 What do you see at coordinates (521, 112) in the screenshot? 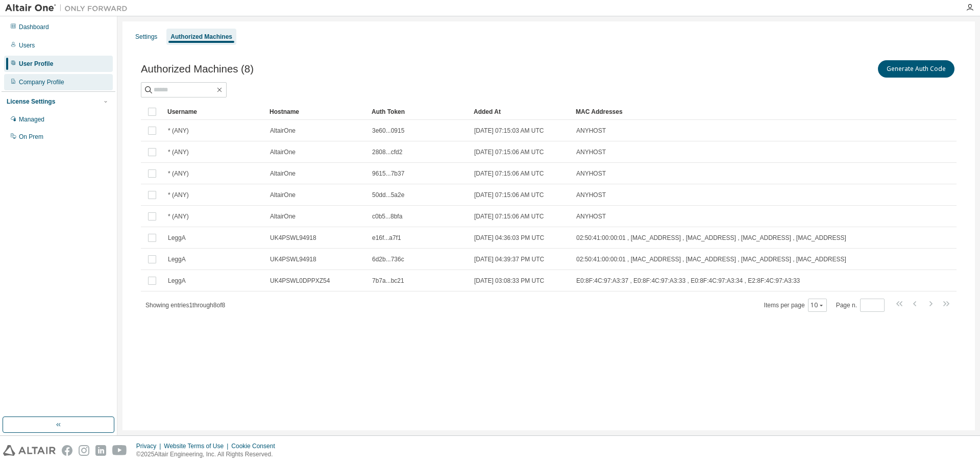
I see `div: Added At` at bounding box center [521, 112].